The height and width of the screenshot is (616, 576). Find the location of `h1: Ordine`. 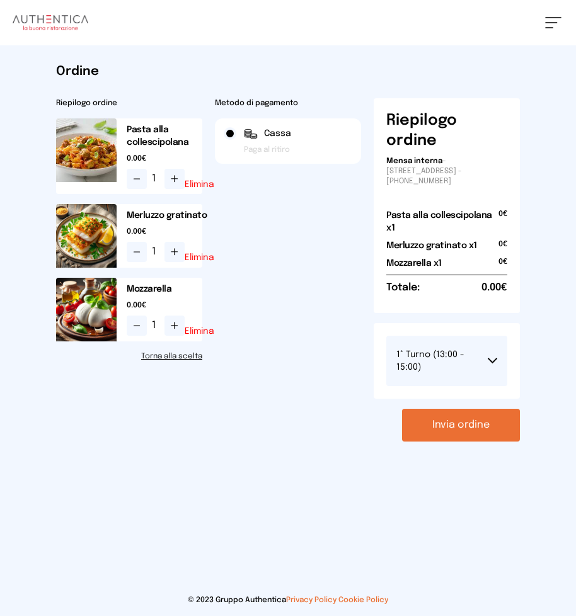

h1: Ordine is located at coordinates (288, 72).